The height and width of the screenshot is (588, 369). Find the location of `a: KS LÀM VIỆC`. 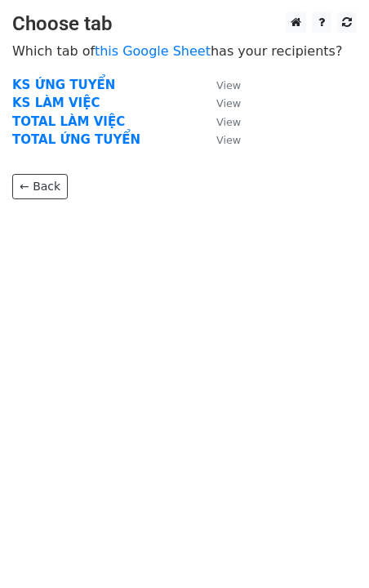

a: KS LÀM VIỆC is located at coordinates (56, 103).